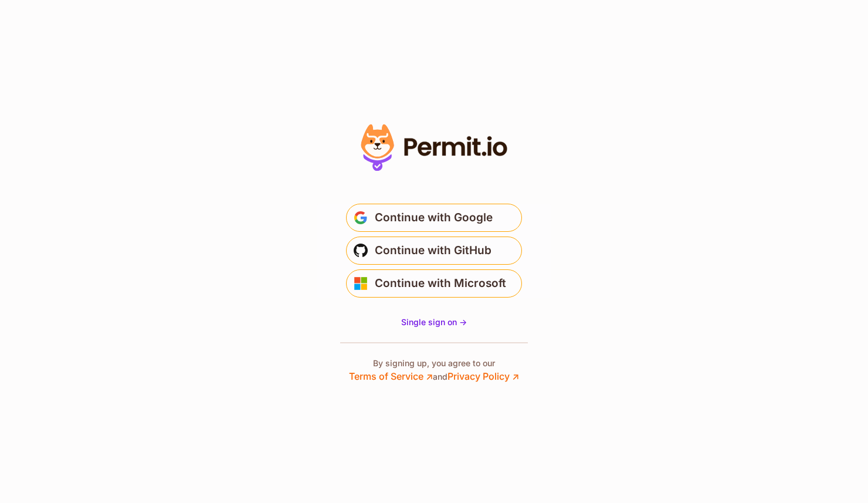  Describe the element at coordinates (434, 322) in the screenshot. I see `a: Single sign on ->` at that location.